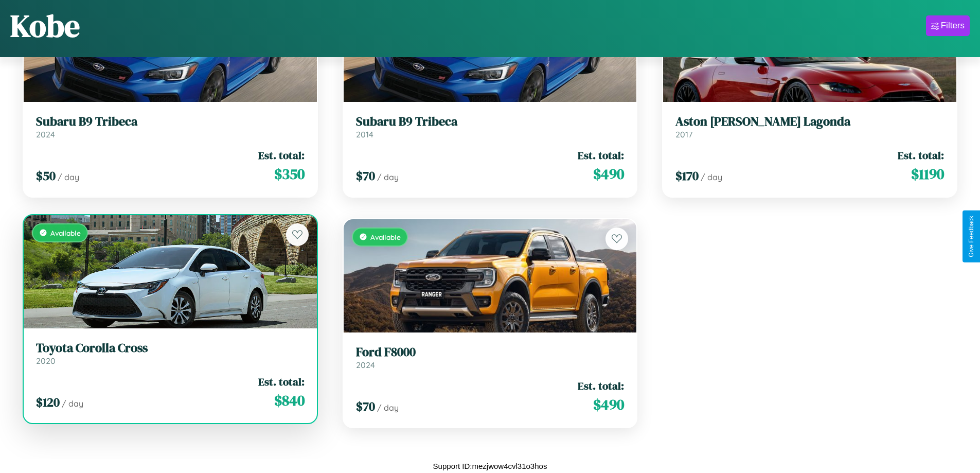 This screenshot has height=473, width=980. I want to click on h3: Toyota Corolla Cross, so click(170, 348).